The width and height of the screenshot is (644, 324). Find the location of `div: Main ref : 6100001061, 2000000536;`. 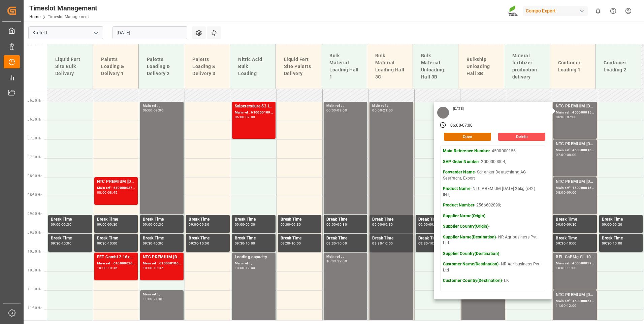

div: Main ref : 6100001061, 2000000536; is located at coordinates (162, 263).